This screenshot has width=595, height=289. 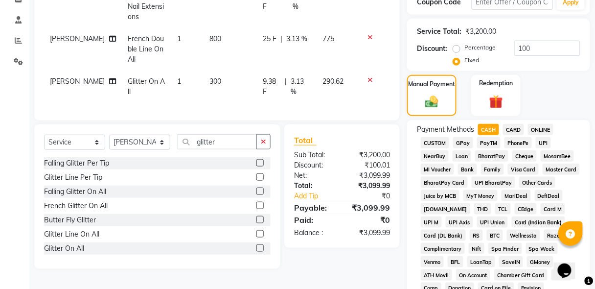 I want to click on span: UPI BharatPay, so click(x=493, y=182).